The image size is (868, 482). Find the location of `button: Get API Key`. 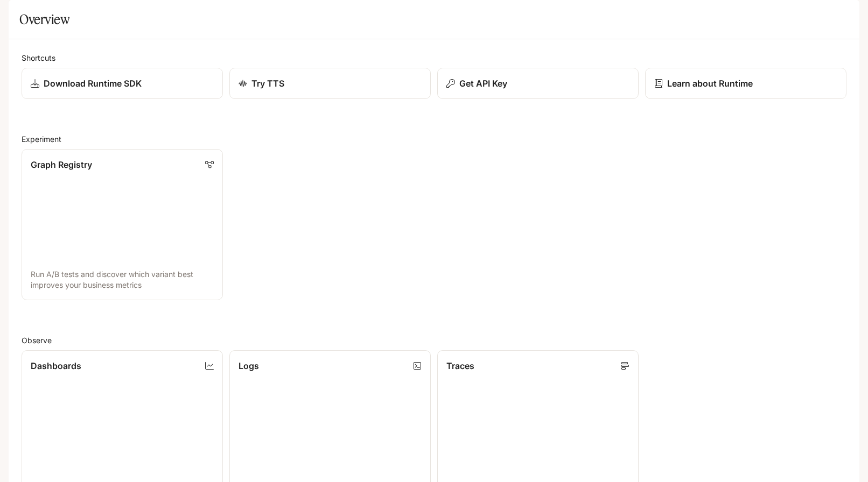

button: Get API Key is located at coordinates (538, 83).